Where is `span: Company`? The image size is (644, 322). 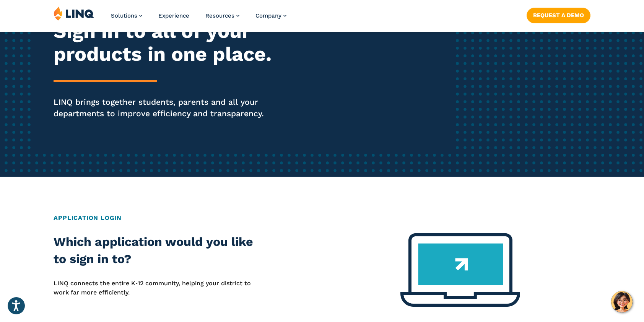
span: Company is located at coordinates (268, 16).